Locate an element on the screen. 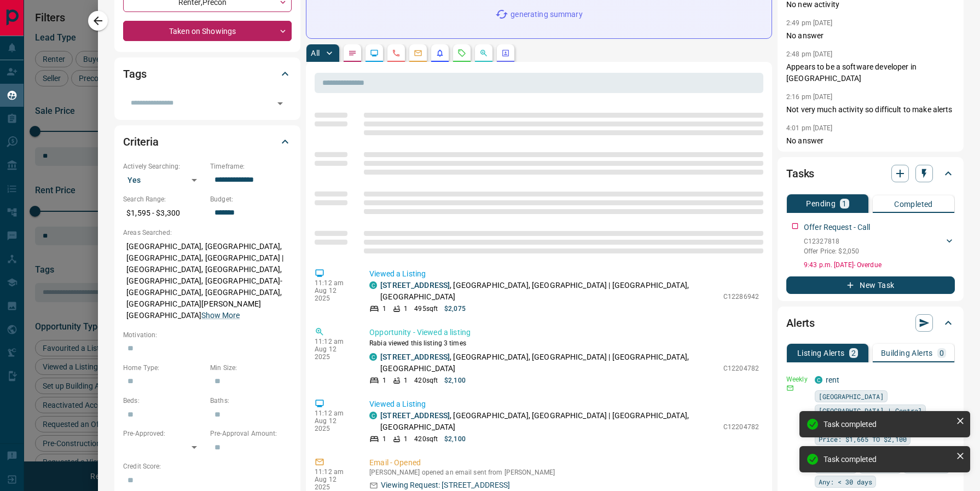  p: Min Size: is located at coordinates (251, 368).